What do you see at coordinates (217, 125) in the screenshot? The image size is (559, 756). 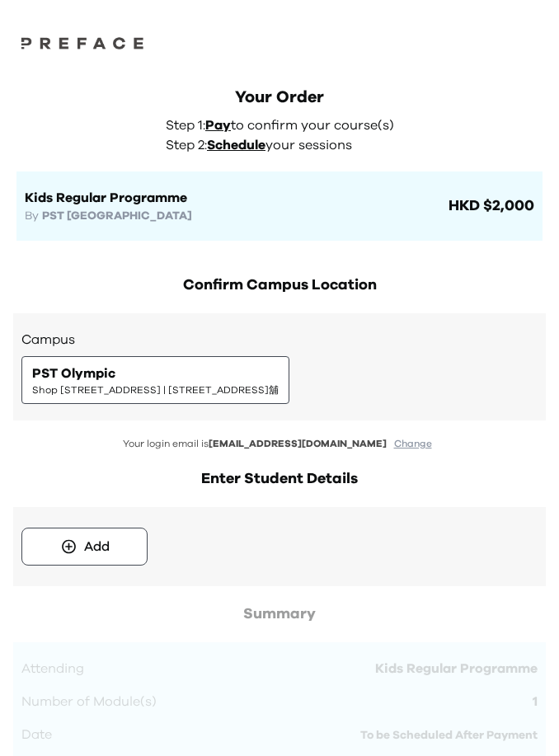 I see `span: Pay` at bounding box center [217, 125].